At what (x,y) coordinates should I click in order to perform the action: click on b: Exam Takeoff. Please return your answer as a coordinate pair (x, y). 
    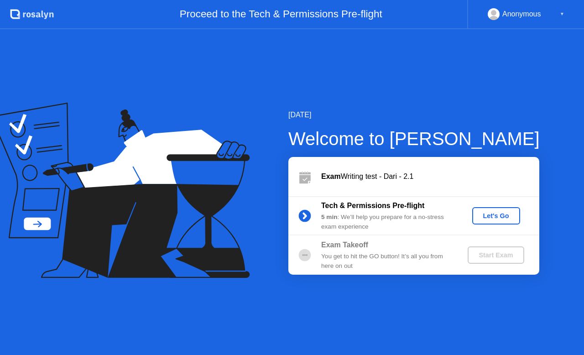
    Looking at the image, I should click on (345, 245).